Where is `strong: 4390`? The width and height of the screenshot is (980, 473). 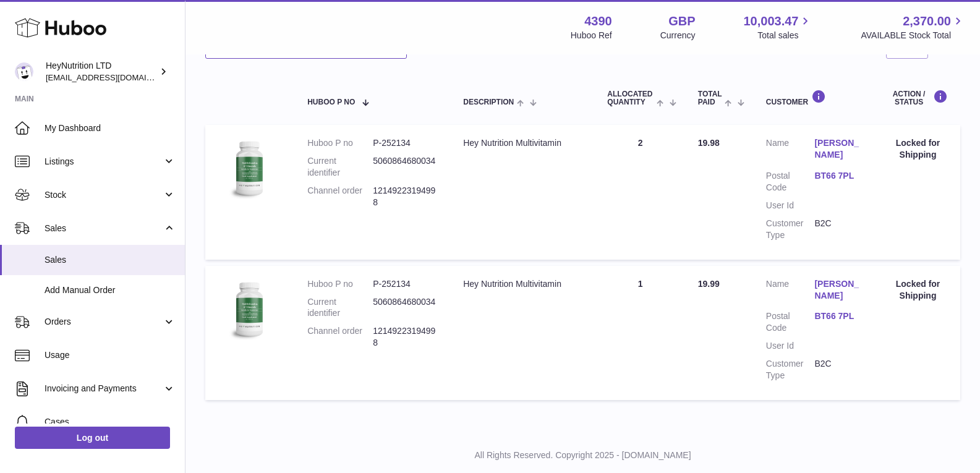
strong: 4390 is located at coordinates (598, 21).